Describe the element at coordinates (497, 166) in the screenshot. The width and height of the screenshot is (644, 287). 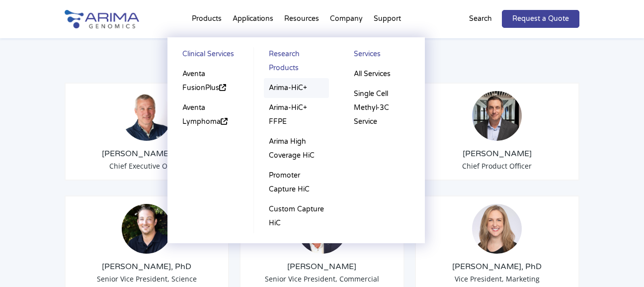
I see `span: Chief Product Officer` at that location.